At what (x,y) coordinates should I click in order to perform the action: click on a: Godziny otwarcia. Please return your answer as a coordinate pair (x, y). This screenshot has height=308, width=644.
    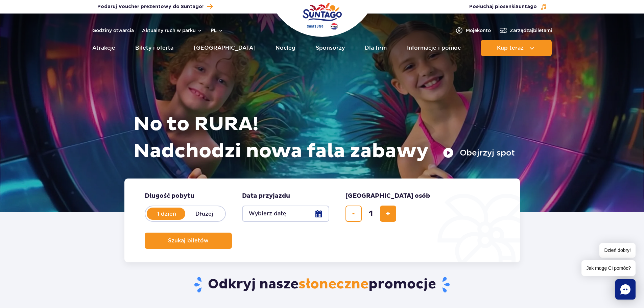
    Looking at the image, I should click on (113, 31).